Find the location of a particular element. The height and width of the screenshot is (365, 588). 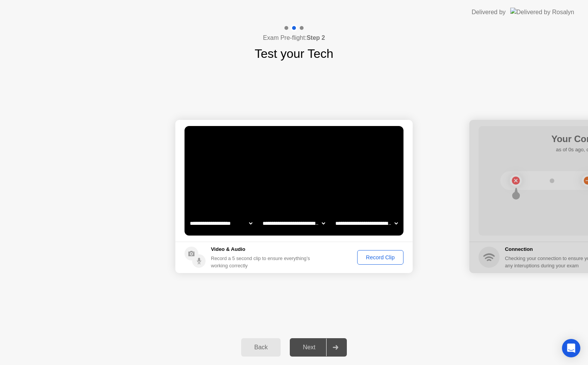

button: Record Clip is located at coordinates (380, 257).